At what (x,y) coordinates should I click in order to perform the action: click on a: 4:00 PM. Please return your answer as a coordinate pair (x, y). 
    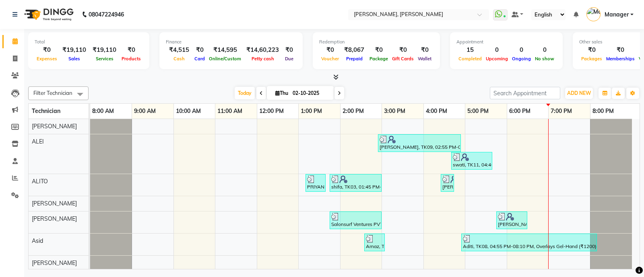
    Looking at the image, I should click on (437, 111).